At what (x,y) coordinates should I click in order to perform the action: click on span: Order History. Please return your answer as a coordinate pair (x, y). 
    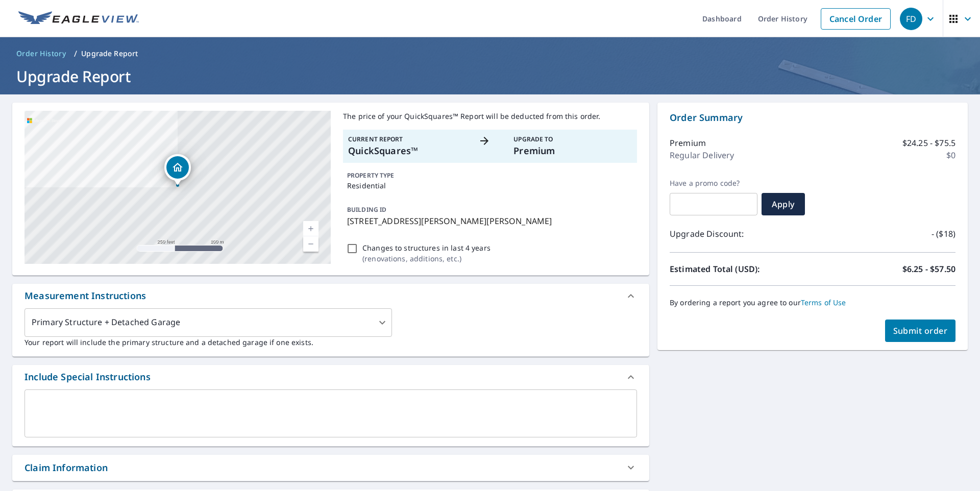
    Looking at the image, I should click on (41, 53).